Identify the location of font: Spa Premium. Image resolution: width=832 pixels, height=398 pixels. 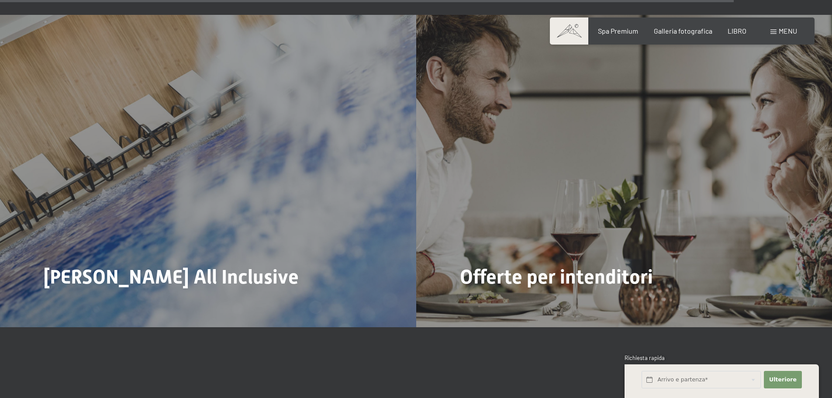
(618, 31).